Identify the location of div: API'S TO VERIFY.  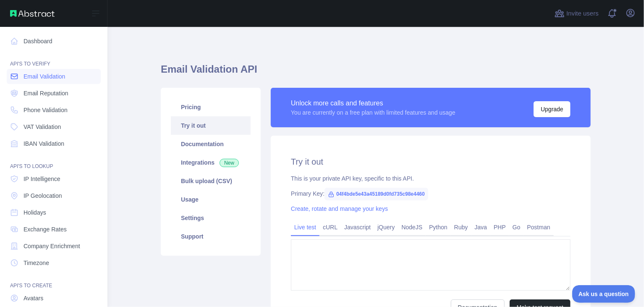
(54, 59).